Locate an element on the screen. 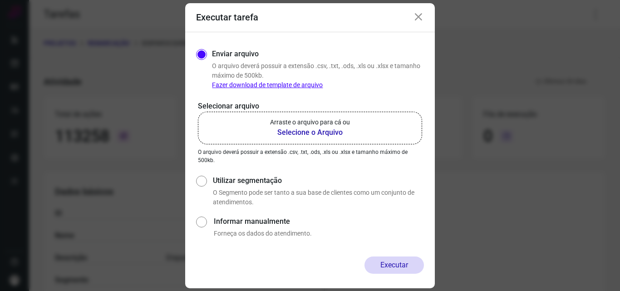  p: O Segmento pode ser tanto a sua base de clientes como um conjunto de atendimentos. is located at coordinates (318, 197).